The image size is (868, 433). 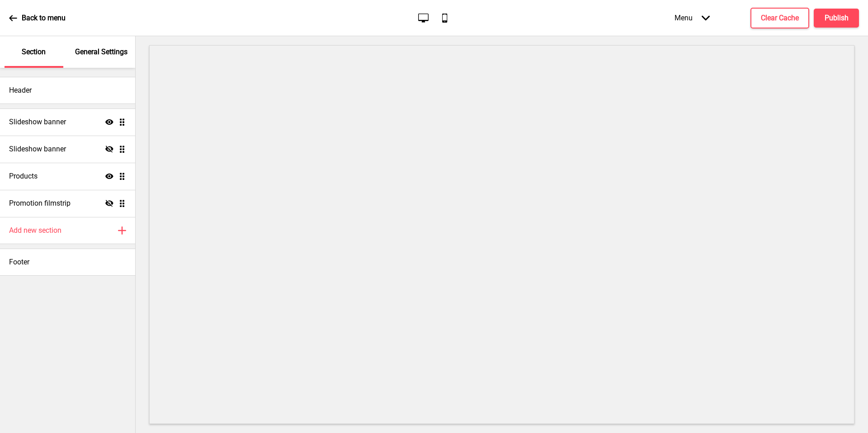 What do you see at coordinates (40, 203) in the screenshot?
I see `h4: Promotion filmstrip` at bounding box center [40, 203].